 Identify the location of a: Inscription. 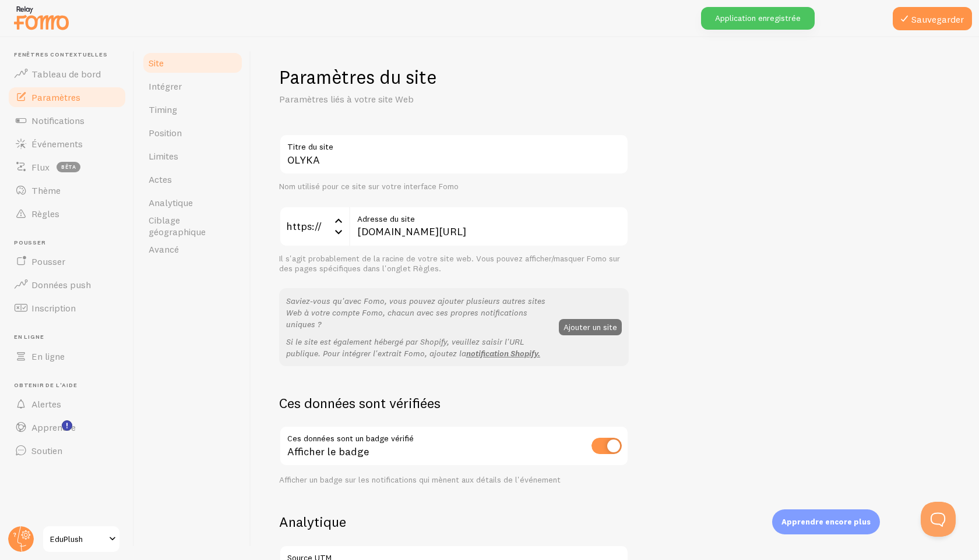
(67, 308).